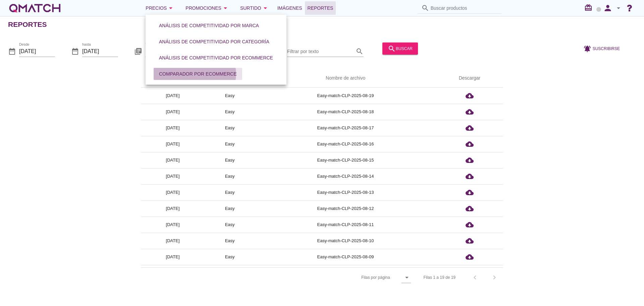 This screenshot has width=644, height=306. I want to click on a: Comparador por eCommerce, so click(198, 74).